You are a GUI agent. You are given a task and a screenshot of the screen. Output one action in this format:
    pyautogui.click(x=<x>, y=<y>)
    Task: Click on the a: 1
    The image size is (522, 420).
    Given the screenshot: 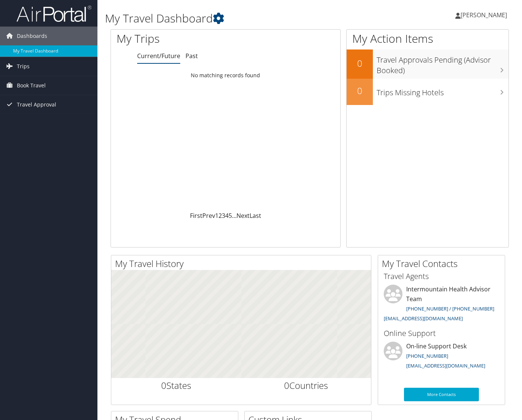 What is the action you would take?
    pyautogui.click(x=216, y=216)
    